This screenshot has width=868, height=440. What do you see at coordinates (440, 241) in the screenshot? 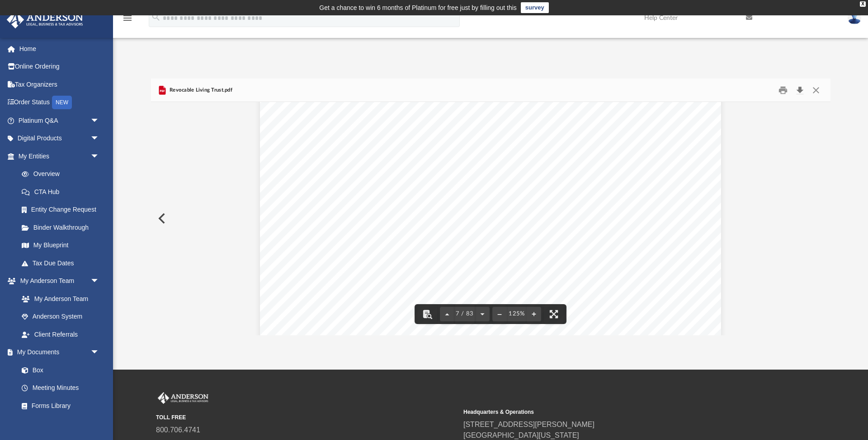
I see `span: Acceptance by Our Trustee` at bounding box center [440, 241].